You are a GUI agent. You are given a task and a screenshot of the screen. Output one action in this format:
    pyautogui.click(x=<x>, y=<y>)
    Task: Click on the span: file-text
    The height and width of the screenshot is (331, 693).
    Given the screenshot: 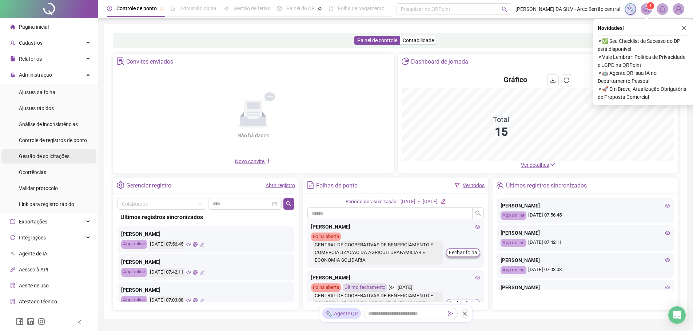 What is the action you would take?
    pyautogui.click(x=310, y=185)
    